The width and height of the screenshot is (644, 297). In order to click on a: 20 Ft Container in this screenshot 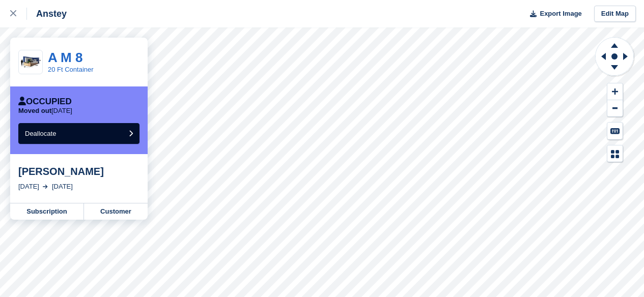, I will do `click(71, 69)`.